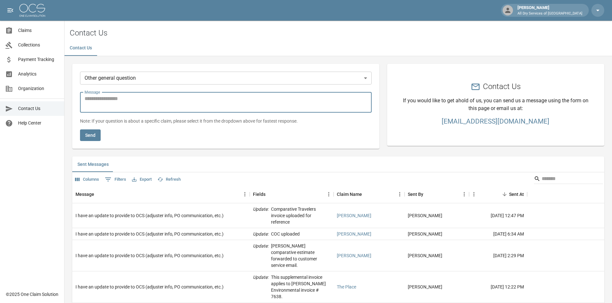 Image resolution: width=612 pixels, height=303 pixels. I want to click on button: Select columns, so click(87, 179).